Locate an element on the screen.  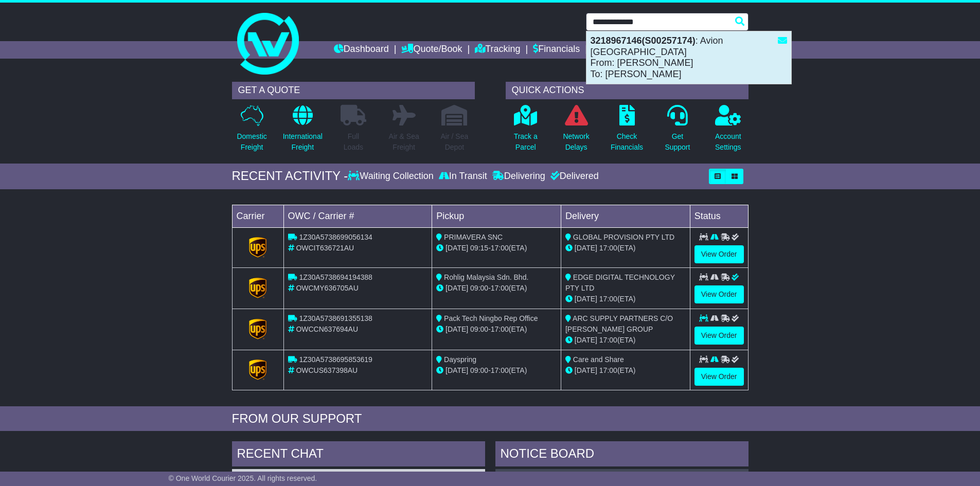
span: 1Z30A5738691355138 is located at coordinates (335, 318).